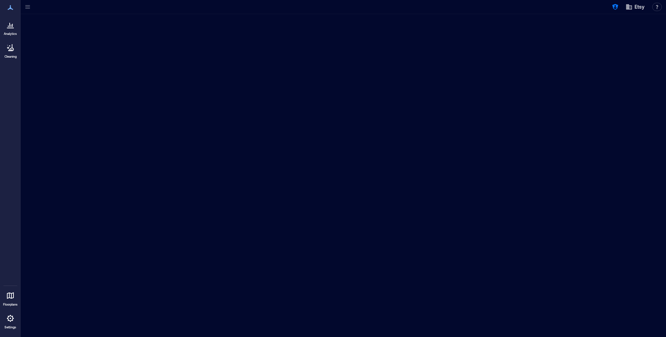 The height and width of the screenshot is (337, 666). I want to click on p: Floorplans, so click(10, 305).